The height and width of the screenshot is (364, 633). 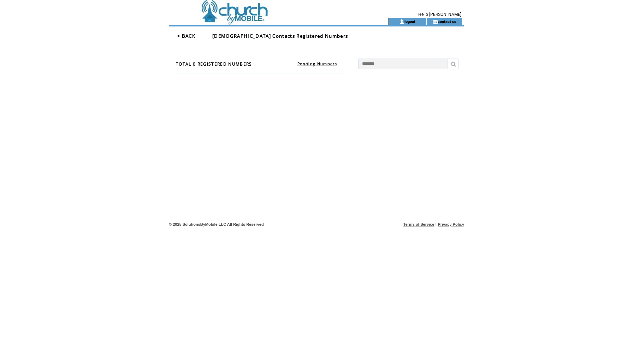 What do you see at coordinates (317, 64) in the screenshot?
I see `a: Pending Numbers` at bounding box center [317, 64].